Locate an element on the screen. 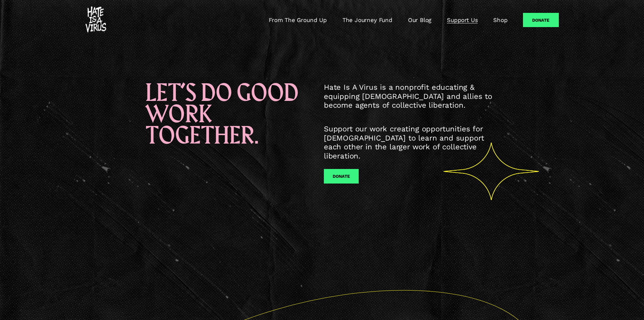  a: The Journey Fund is located at coordinates (368, 20).